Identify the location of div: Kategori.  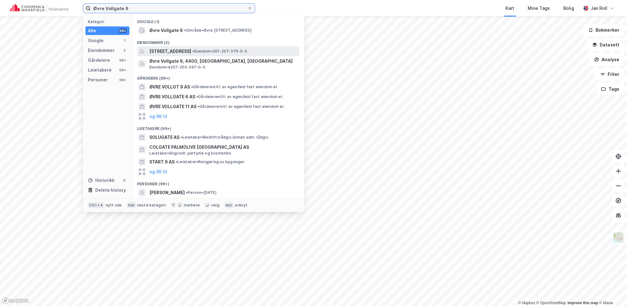
(108, 22).